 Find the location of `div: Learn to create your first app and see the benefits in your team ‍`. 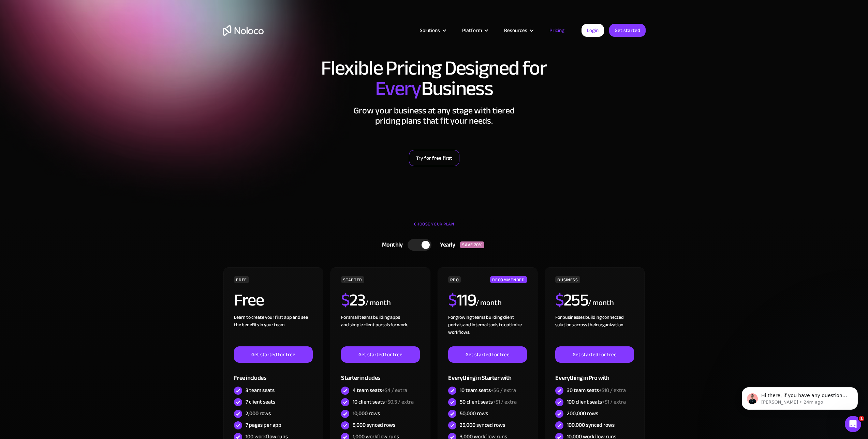

div: Learn to create your first app and see the benefits in your team ‍ is located at coordinates (273, 330).